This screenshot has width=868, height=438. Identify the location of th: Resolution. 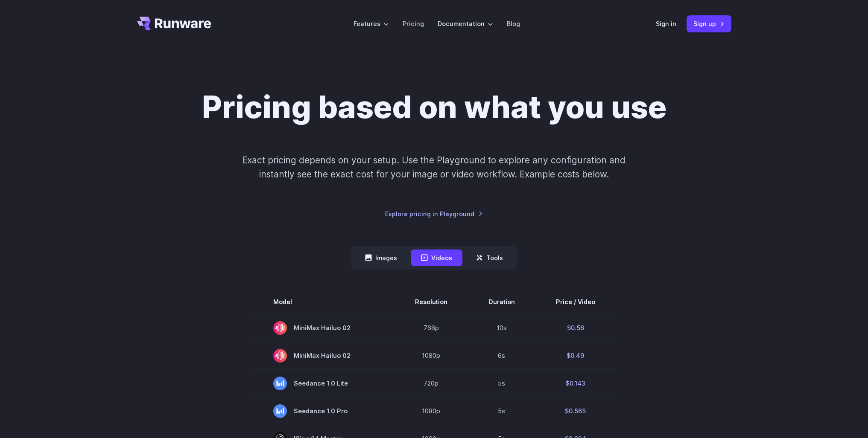
(431, 302).